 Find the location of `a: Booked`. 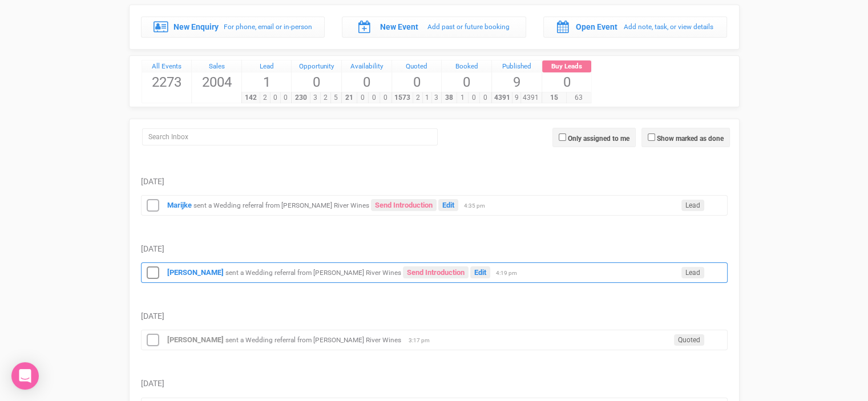

a: Booked is located at coordinates (466, 67).